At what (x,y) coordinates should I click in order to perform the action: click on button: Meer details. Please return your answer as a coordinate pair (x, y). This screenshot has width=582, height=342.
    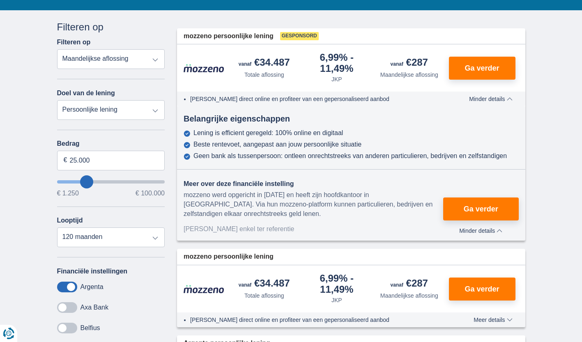
    Looking at the image, I should click on (493, 320).